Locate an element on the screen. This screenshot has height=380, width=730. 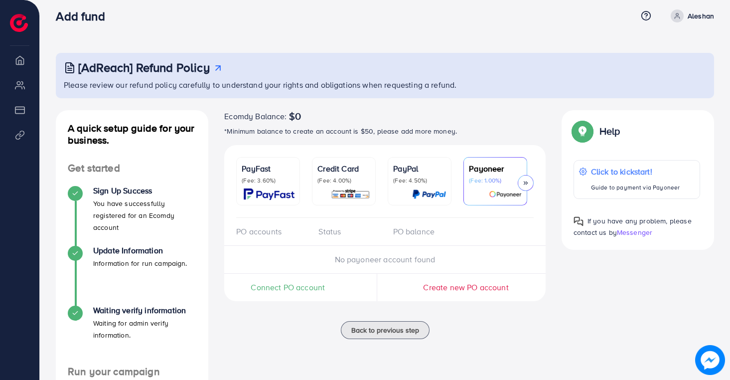
p: Aleshan is located at coordinates (700, 16).